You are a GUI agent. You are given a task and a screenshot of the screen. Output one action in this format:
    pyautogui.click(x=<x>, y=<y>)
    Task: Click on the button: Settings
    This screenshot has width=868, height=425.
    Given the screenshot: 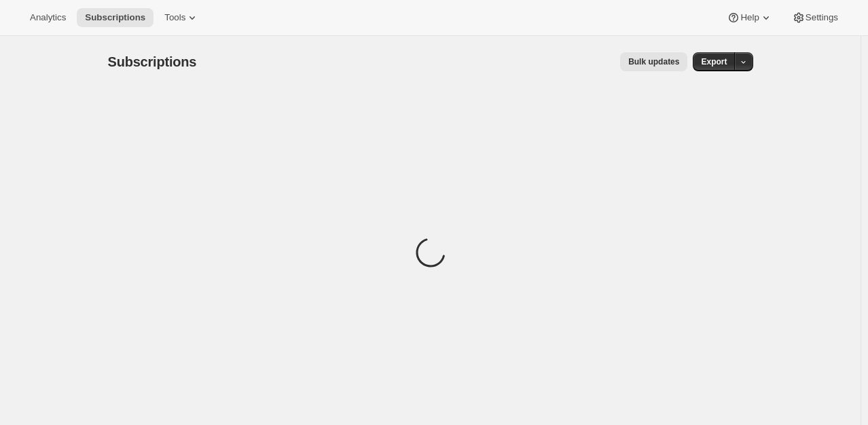 What is the action you would take?
    pyautogui.click(x=815, y=18)
    